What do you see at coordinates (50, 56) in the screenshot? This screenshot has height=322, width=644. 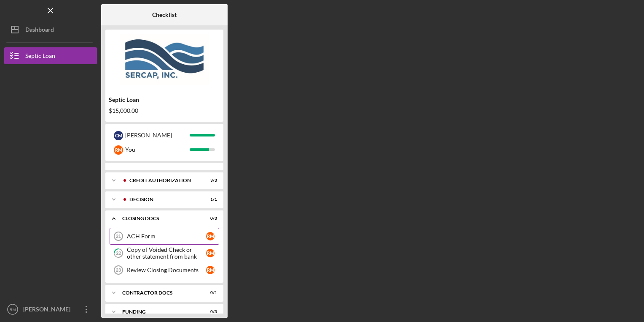 I see `button: Septic Loan` at bounding box center [50, 56].